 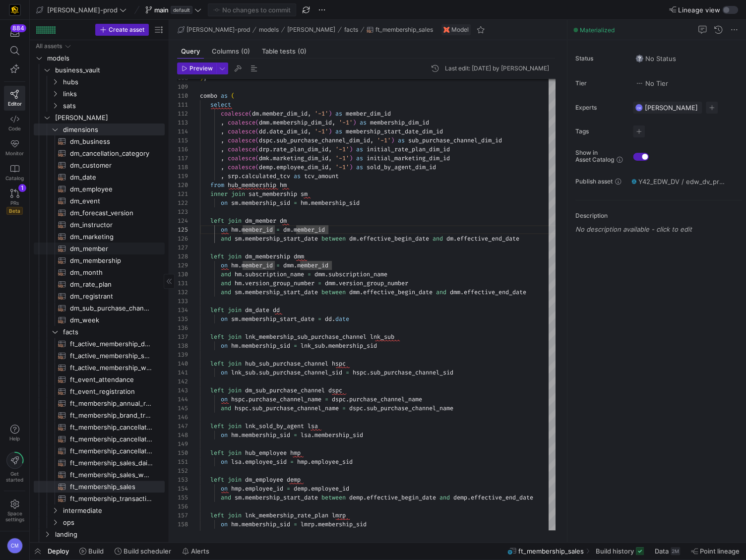 What do you see at coordinates (112, 177) in the screenshot?
I see `span: dm_date​​​​​​​​​​` at bounding box center [112, 177].